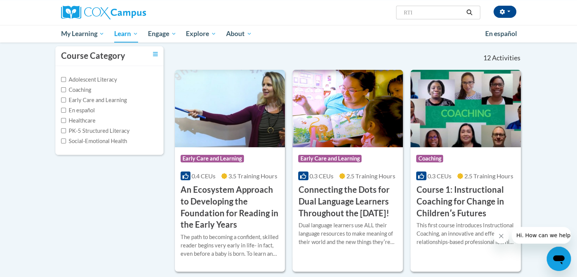  What do you see at coordinates (83, 34) in the screenshot?
I see `a: My Learning` at bounding box center [83, 34].